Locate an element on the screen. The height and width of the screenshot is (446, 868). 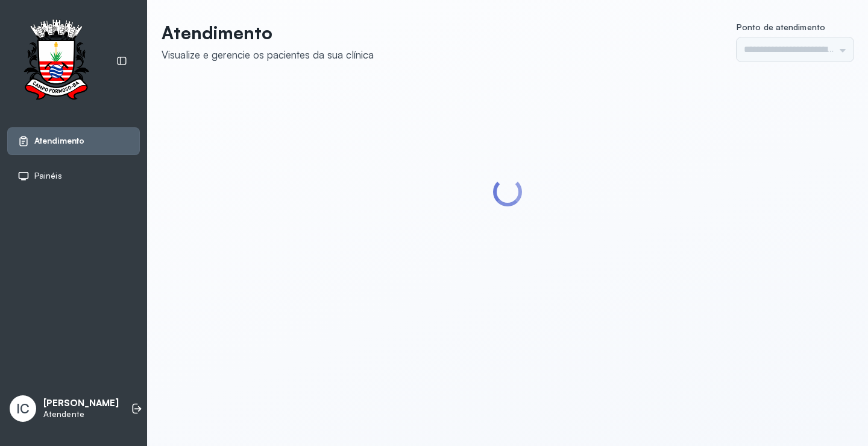
span: Atendimento is located at coordinates (59, 140).